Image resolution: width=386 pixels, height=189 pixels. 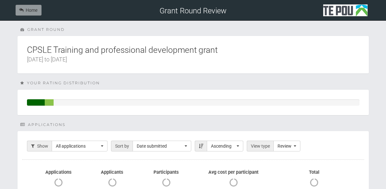 What do you see at coordinates (162, 146) in the screenshot?
I see `button: Date submitted` at bounding box center [162, 146].